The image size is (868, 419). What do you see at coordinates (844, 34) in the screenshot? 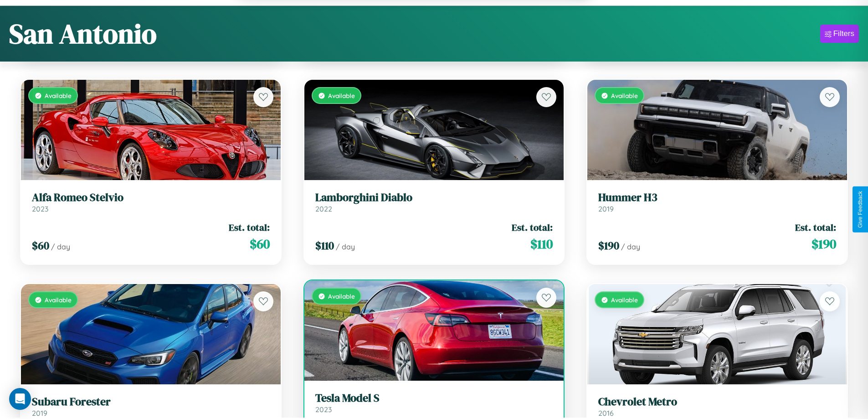
I see `div: Filters` at bounding box center [844, 34].